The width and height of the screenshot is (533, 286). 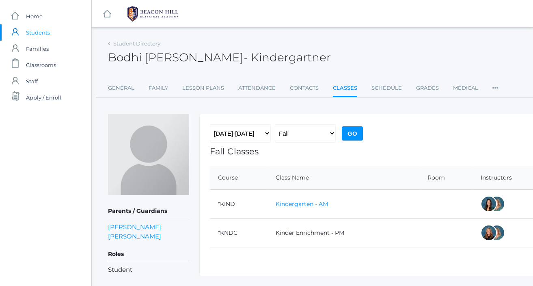 I want to click on th: Room, so click(x=446, y=178).